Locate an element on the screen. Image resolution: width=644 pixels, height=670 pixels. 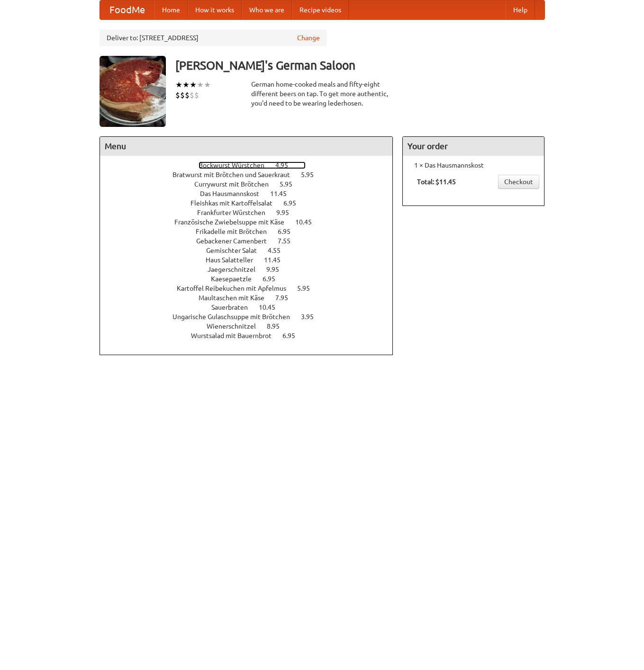
span: Kartoffel Reibekuchen mit Apfelmus is located at coordinates (236, 288).